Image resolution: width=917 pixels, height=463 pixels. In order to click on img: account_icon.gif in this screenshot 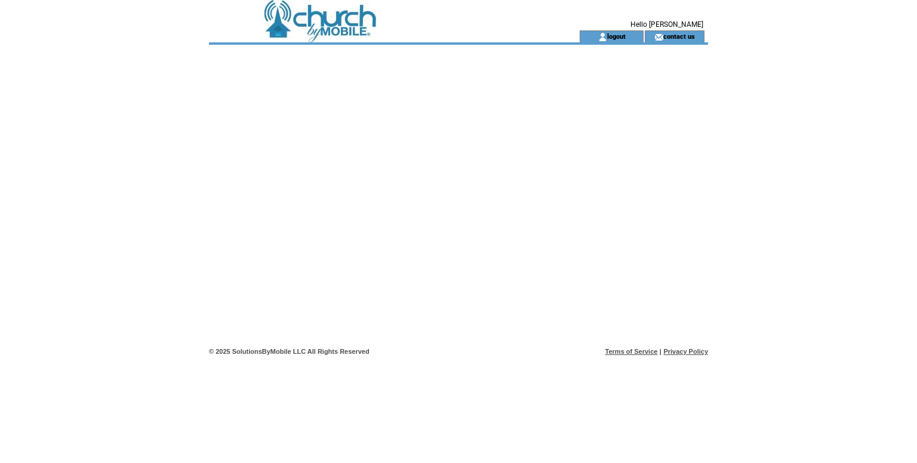, I will do `click(602, 37)`.